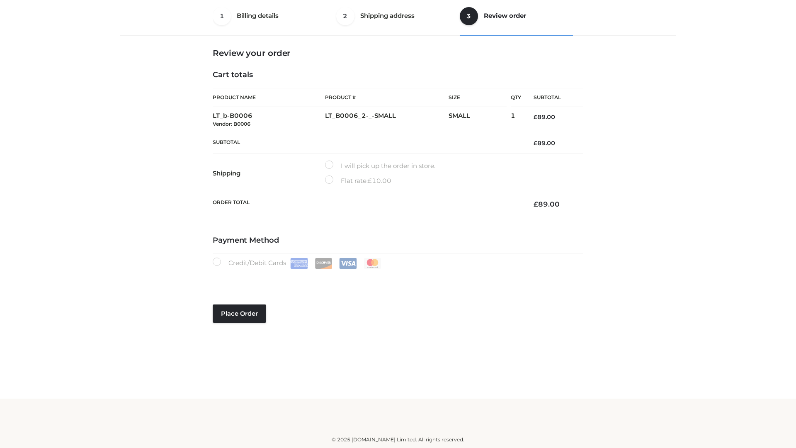  What do you see at coordinates (398, 53) in the screenshot?
I see `h3: Review your order` at bounding box center [398, 53].